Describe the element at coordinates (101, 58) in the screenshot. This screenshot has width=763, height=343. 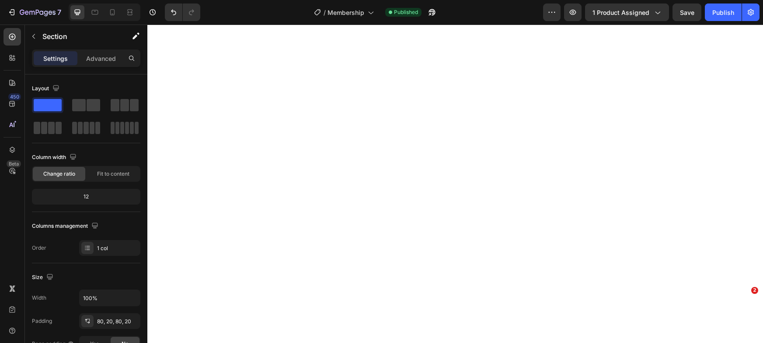
I see `p: Advanced` at that location.